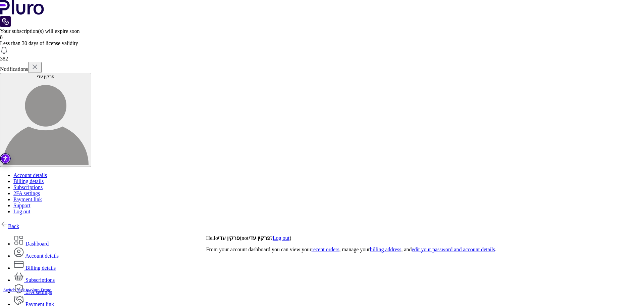  Describe the element at coordinates (22, 205) in the screenshot. I see `a: Support` at that location.